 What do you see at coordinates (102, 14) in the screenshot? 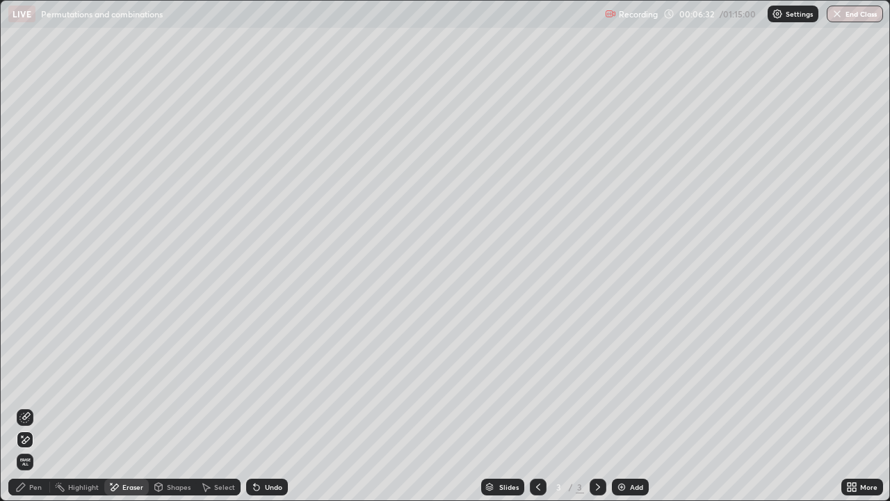
I see `p: Permutations and combinations` at bounding box center [102, 14].